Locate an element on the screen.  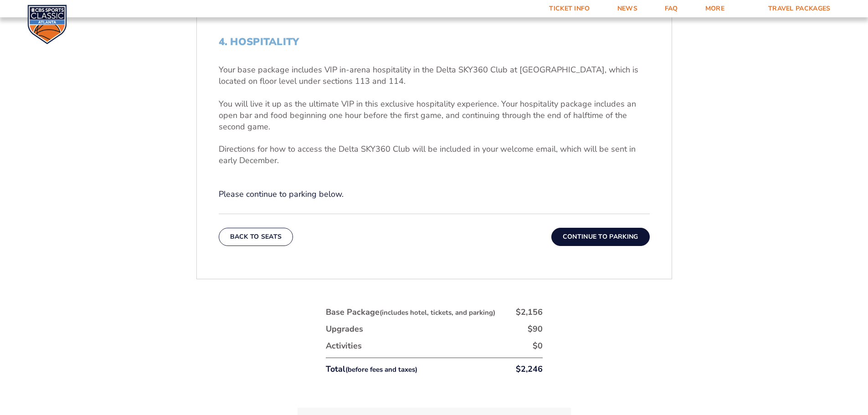
div: $2,246 is located at coordinates (529, 369).